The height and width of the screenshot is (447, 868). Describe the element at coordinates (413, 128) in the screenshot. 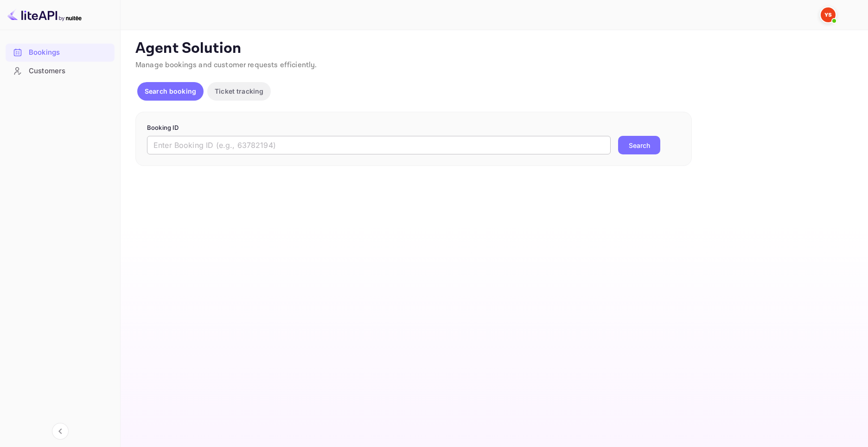

I see `p: Booking ID` at that location.